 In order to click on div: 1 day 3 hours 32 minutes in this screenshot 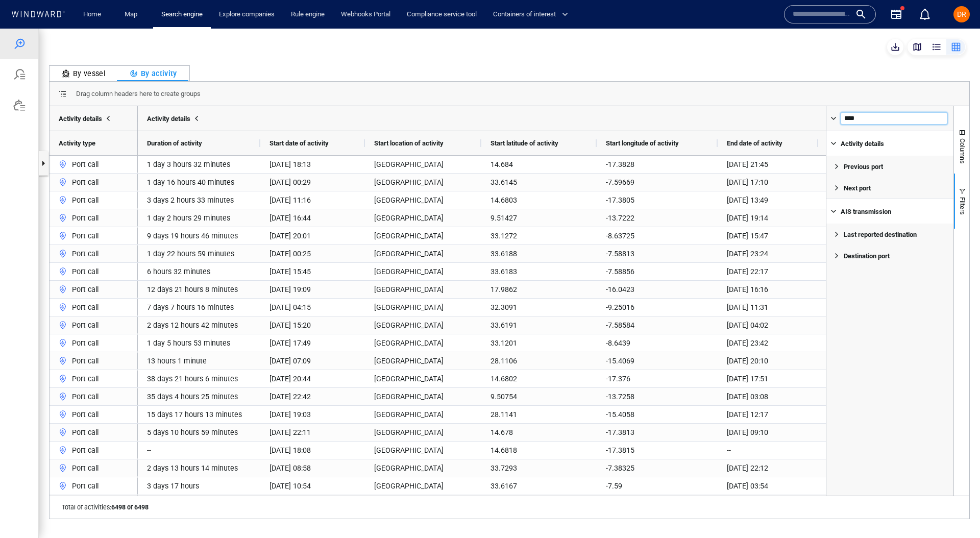, I will do `click(199, 136)`.